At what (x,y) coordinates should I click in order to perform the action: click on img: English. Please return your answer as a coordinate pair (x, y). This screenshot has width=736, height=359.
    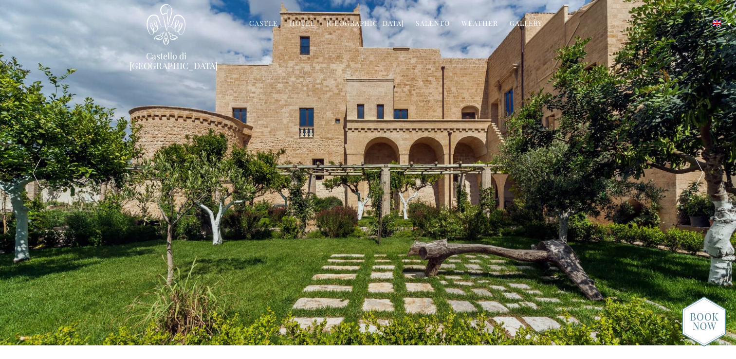
    Looking at the image, I should click on (717, 23).